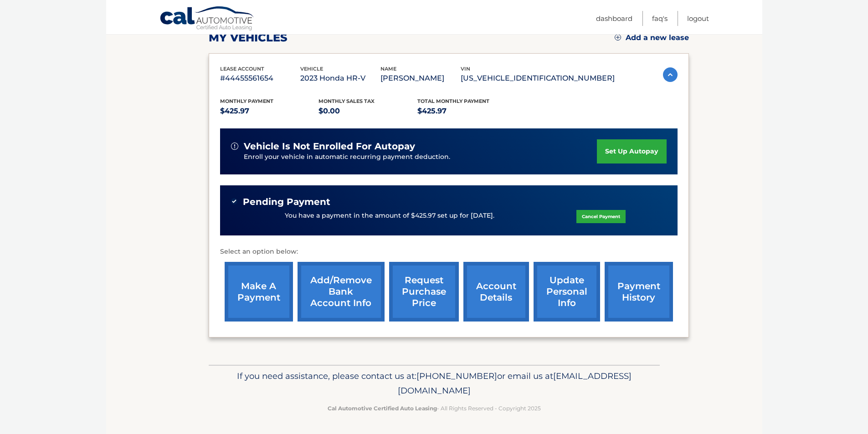  What do you see at coordinates (567, 291) in the screenshot?
I see `a: update personal info` at bounding box center [567, 291].